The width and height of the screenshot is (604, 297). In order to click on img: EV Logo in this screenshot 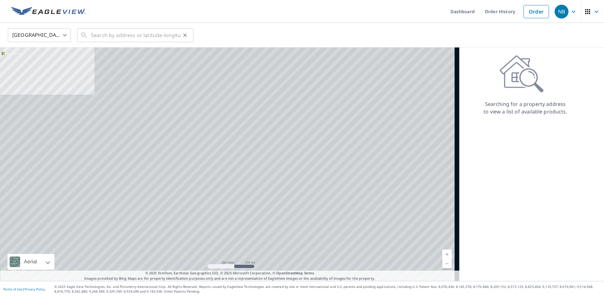, I will do `click(48, 12)`.